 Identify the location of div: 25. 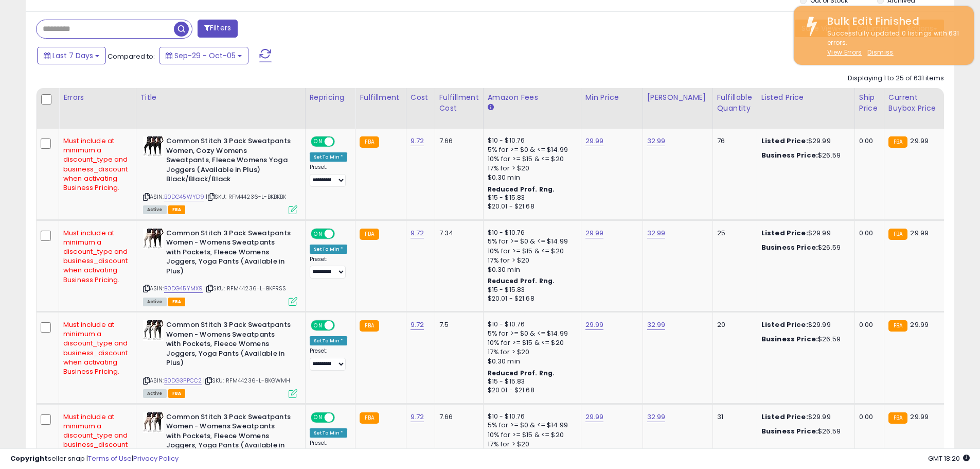
(733, 233).